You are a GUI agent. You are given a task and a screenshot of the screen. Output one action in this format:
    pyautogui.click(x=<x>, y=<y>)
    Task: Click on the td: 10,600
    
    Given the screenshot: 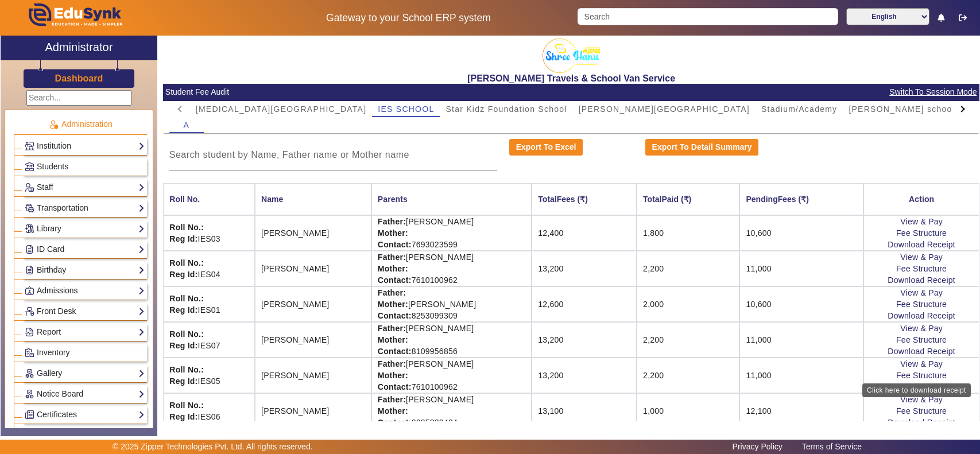 What is the action you would take?
    pyautogui.click(x=801, y=233)
    